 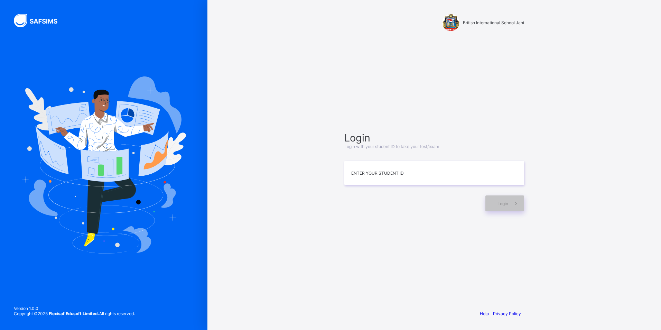 What do you see at coordinates (40, 20) in the screenshot?
I see `img: SAFSIMS Logo` at bounding box center [40, 20].